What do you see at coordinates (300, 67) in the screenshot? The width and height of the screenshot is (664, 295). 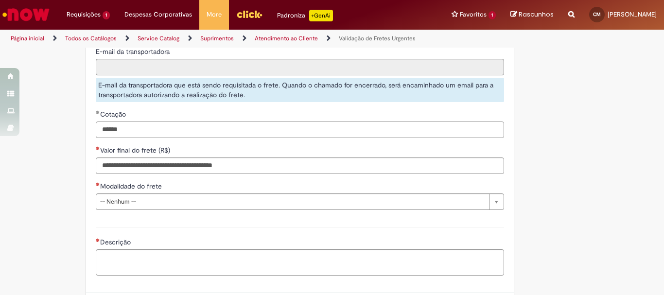 I see `input: E-mail da transportadora` at bounding box center [300, 67].